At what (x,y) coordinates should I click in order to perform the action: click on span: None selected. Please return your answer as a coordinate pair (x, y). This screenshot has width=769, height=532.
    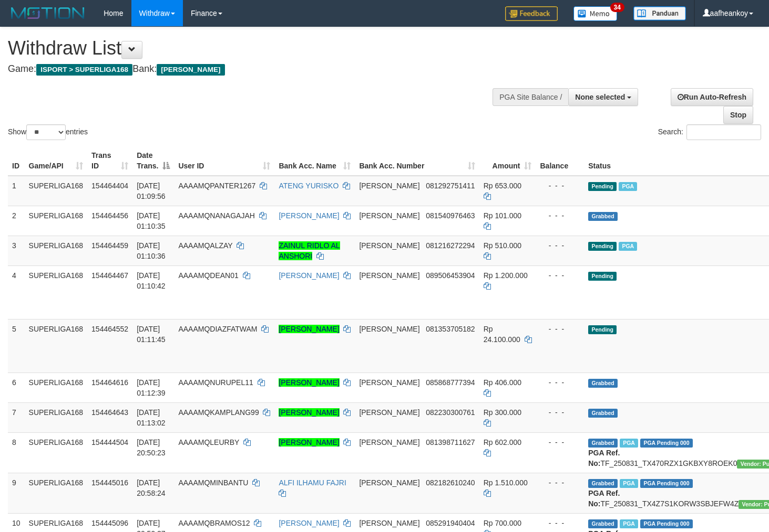
    Looking at the image, I should click on (599, 98).